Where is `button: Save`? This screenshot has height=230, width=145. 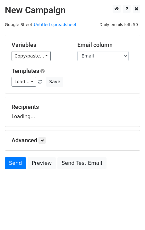 button: Save is located at coordinates (55, 82).